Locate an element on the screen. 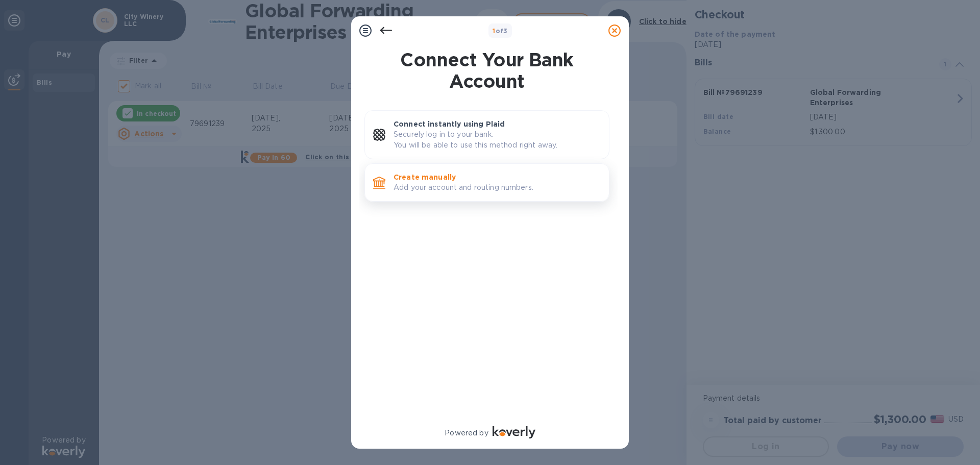 Image resolution: width=980 pixels, height=465 pixels. p: Connect instantly using Plaid is located at coordinates (497, 124).